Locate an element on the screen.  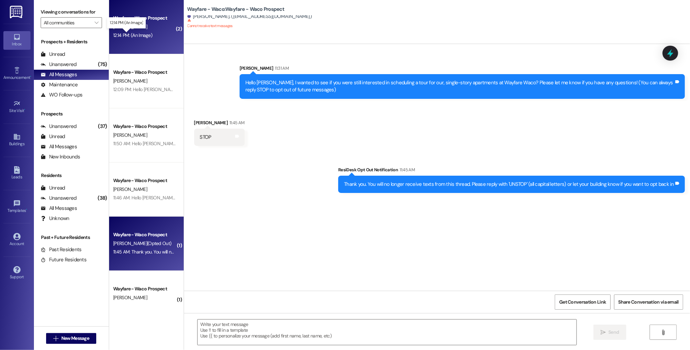
div: Maintenance is located at coordinates (59, 85).